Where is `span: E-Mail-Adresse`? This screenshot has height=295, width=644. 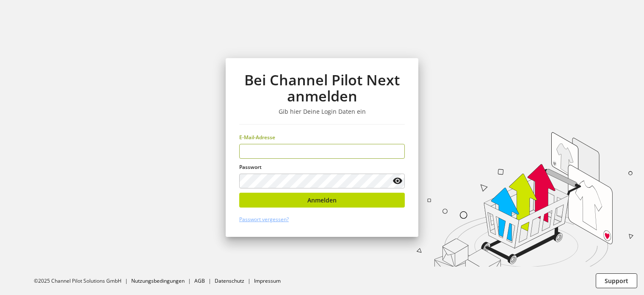
span: E-Mail-Adresse is located at coordinates (257, 137).